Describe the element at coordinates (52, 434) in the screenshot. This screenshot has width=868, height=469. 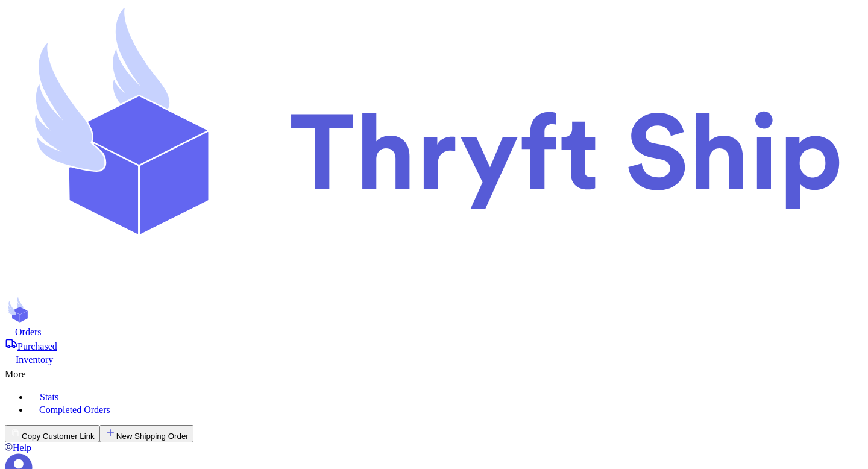
I see `button: Copy Customer Link` at that location.